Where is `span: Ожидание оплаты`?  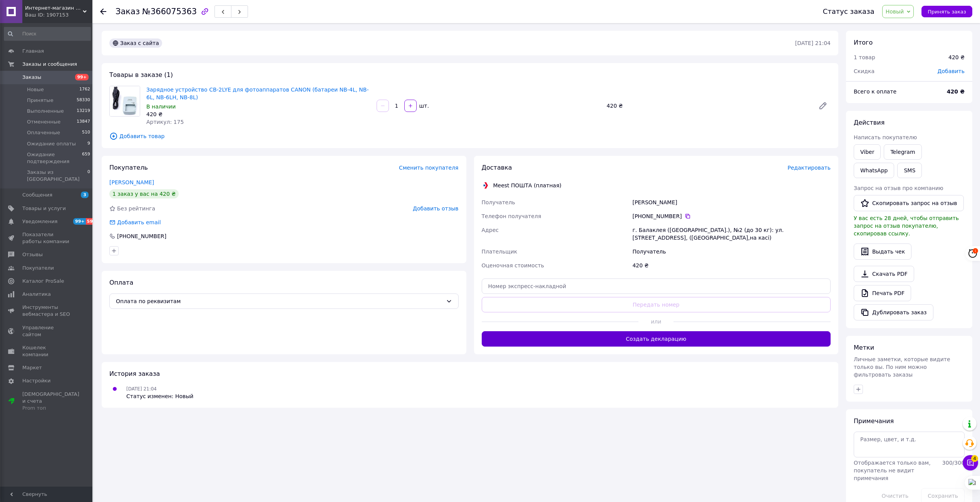 span: Ожидание оплаты is located at coordinates (51, 144).